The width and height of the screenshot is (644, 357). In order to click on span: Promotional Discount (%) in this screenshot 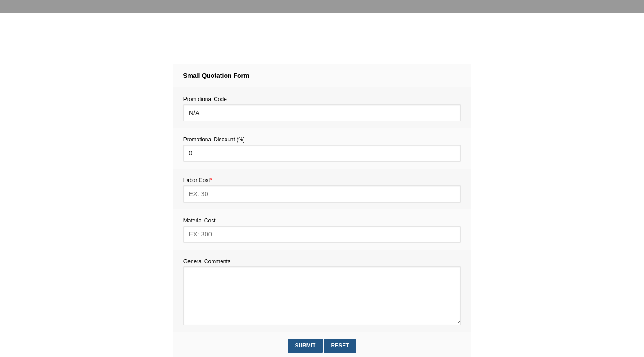, I will do `click(215, 140)`.